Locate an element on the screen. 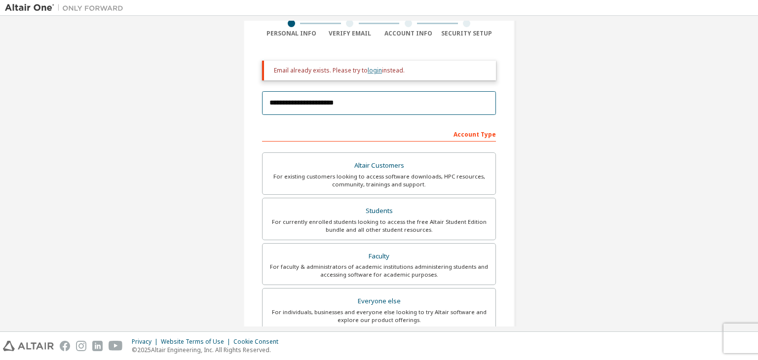  div: Students is located at coordinates (379, 211).